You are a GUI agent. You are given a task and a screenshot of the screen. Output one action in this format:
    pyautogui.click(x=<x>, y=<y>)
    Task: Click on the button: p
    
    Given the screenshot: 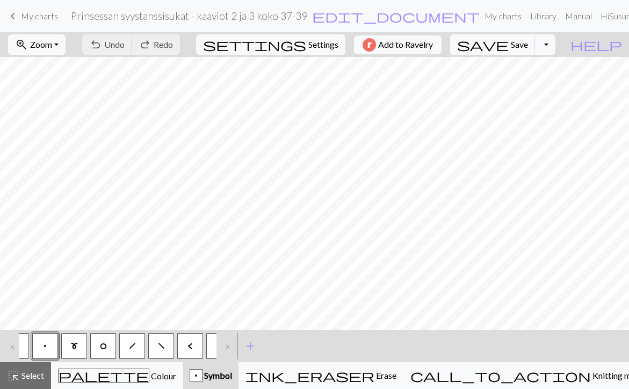 What is the action you would take?
    pyautogui.click(x=45, y=346)
    